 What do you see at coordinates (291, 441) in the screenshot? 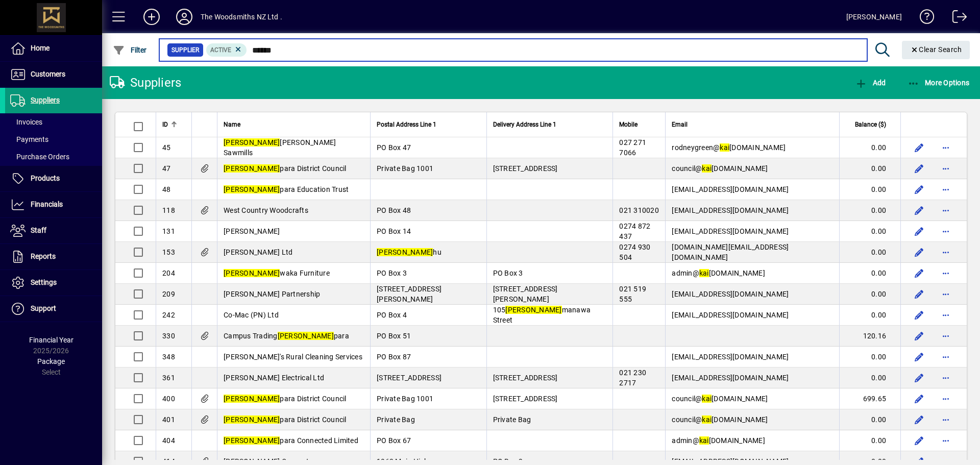
I see `span: para Connected Limited` at bounding box center [291, 441].